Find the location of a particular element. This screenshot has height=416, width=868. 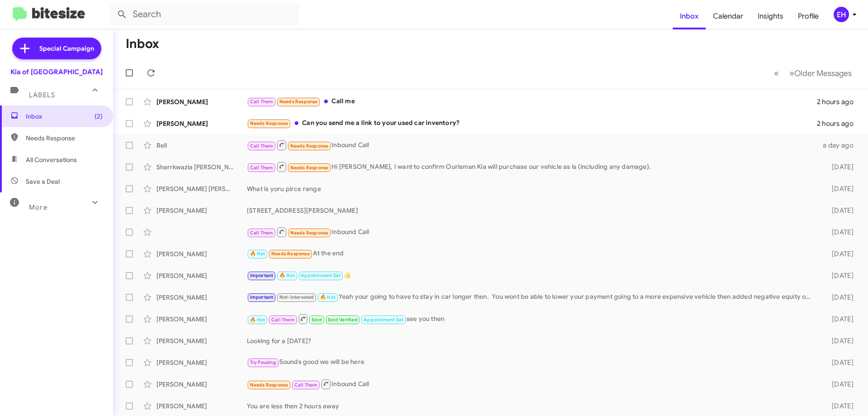

a: Calendar is located at coordinates (728, 16).